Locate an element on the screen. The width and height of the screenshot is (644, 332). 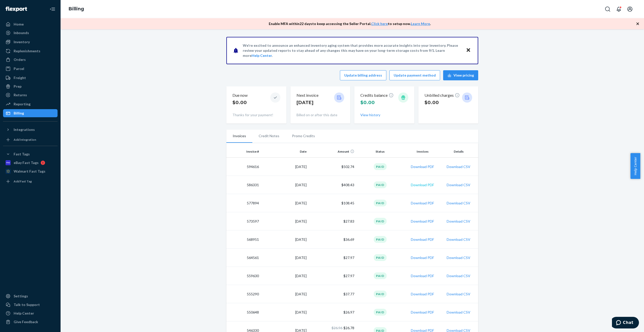
th: Amount is located at coordinates (332, 152).